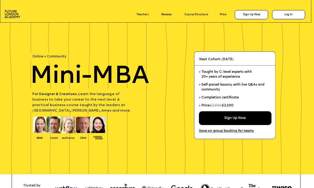 The width and height of the screenshot is (314, 188). What do you see at coordinates (83, 137) in the screenshot?
I see `img: image-99cff0b2-a396-4aab-8550-cf4071da2cb9.png` at bounding box center [83, 137].